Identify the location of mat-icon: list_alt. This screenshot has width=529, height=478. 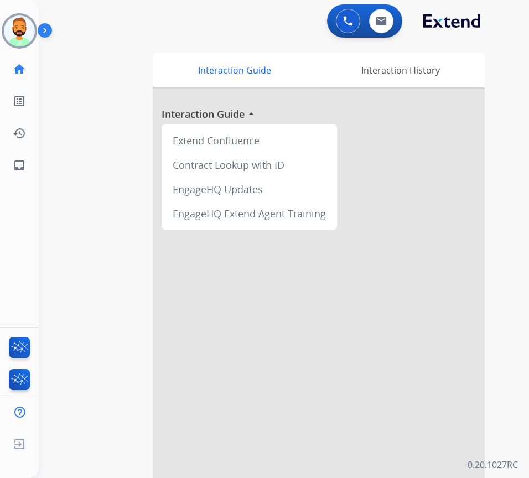
(19, 101).